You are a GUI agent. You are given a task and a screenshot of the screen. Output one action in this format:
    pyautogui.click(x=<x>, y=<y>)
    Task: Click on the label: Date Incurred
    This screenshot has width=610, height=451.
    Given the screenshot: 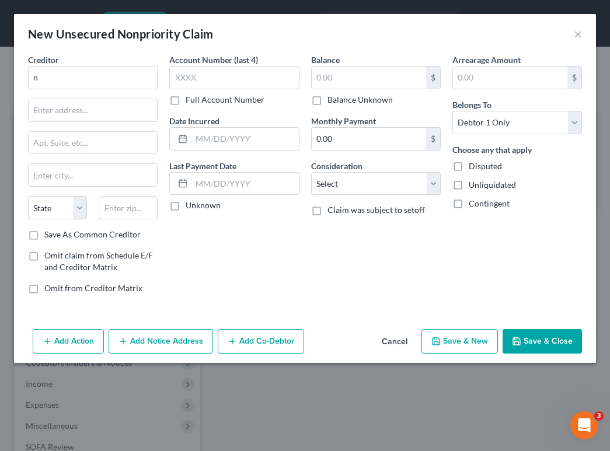 What is the action you would take?
    pyautogui.click(x=194, y=121)
    